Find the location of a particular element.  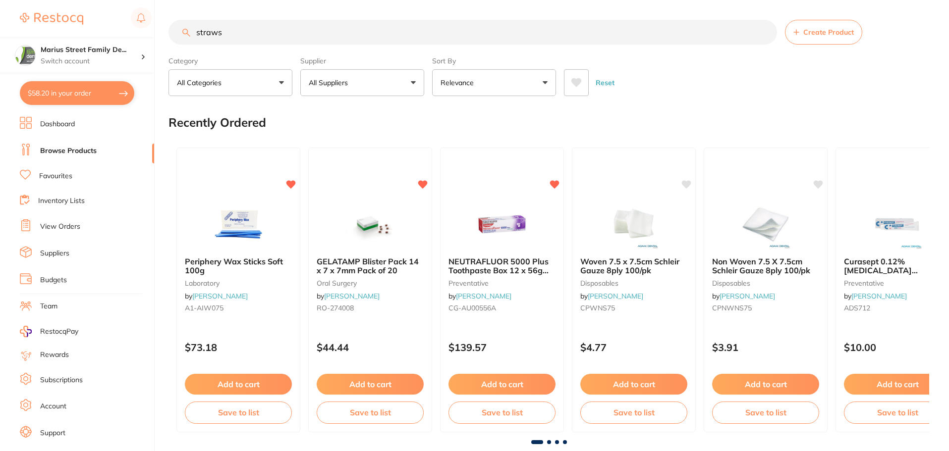

b: Non Woven 7.5 X 7.5cm Schleir Gauze 8ply 100/pk is located at coordinates (765, 266).